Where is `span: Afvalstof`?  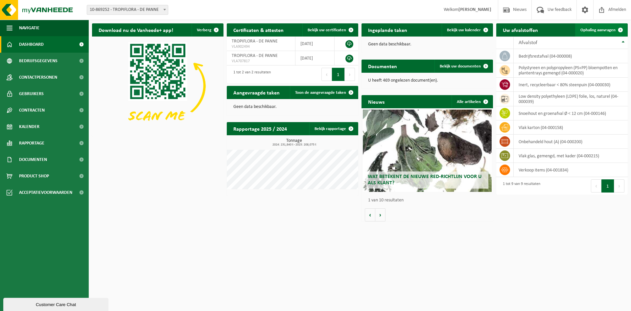
span: Afvalstof is located at coordinates (528, 43).